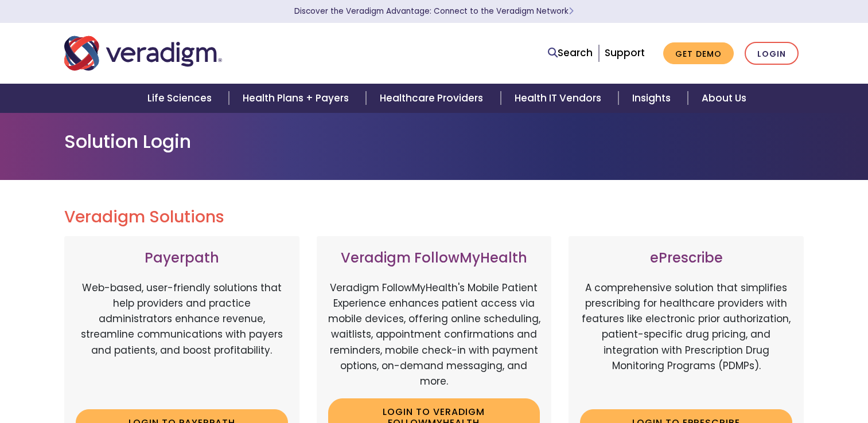  I want to click on span: Learn More, so click(571, 11).